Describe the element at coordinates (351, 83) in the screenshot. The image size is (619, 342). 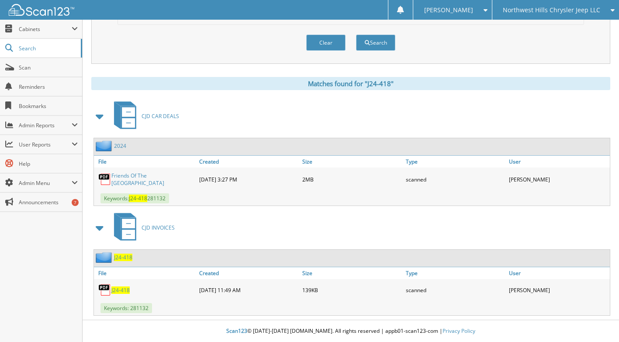
I see `div: Matches found for "J24-418"` at that location.